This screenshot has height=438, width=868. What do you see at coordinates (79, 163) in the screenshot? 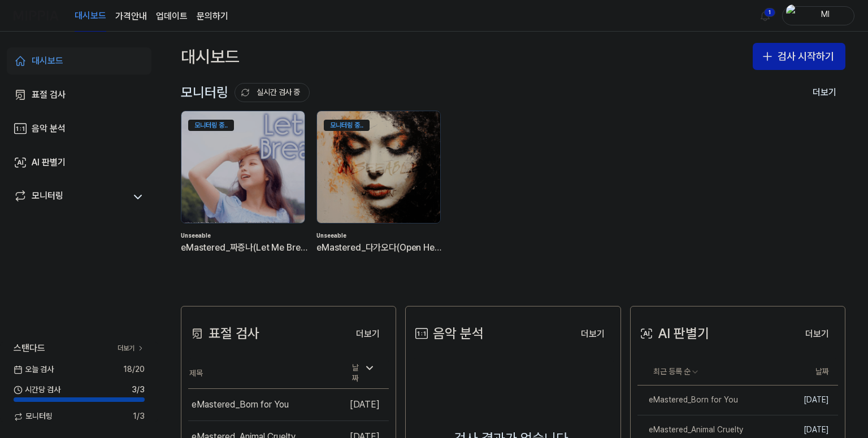
I see `a: AI 판별기` at bounding box center [79, 163].